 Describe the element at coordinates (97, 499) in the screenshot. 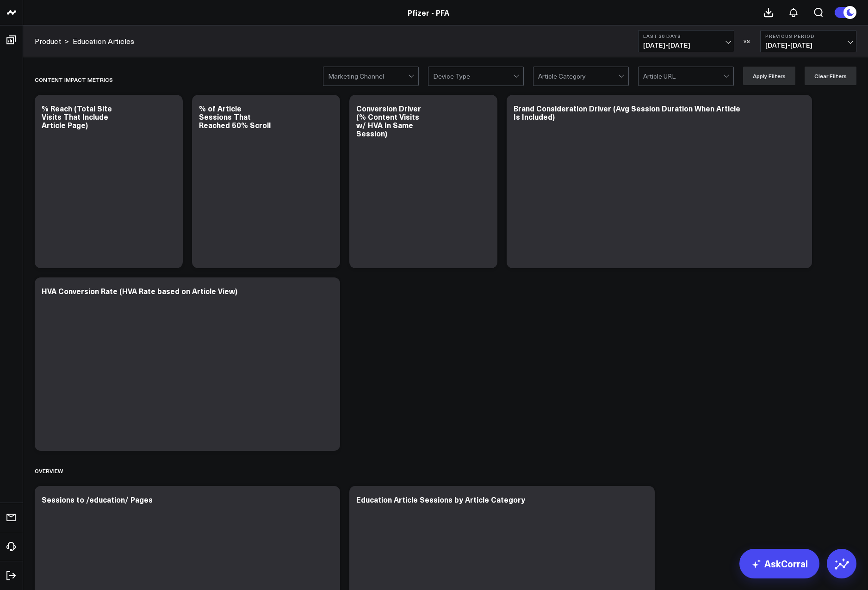

I see `div: Sessions to /education/ Pages` at that location.